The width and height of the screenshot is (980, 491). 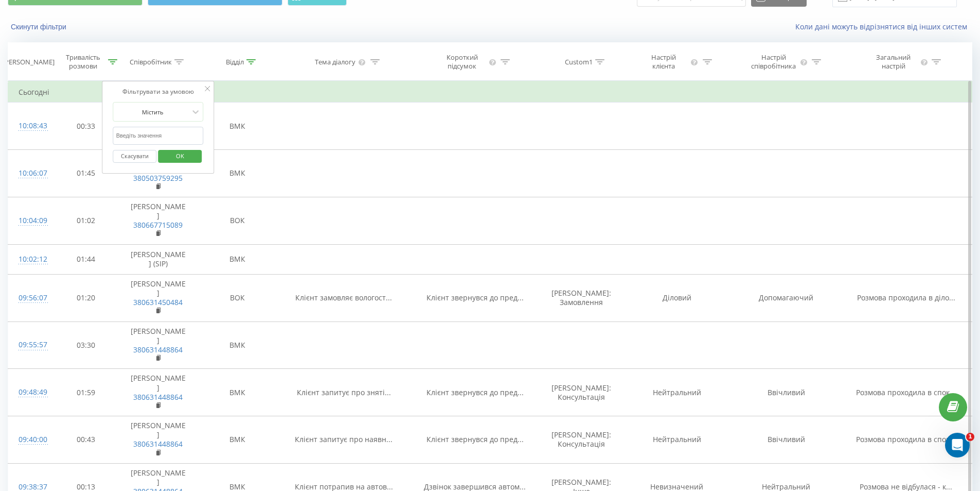 I want to click on span: OK, so click(x=180, y=155).